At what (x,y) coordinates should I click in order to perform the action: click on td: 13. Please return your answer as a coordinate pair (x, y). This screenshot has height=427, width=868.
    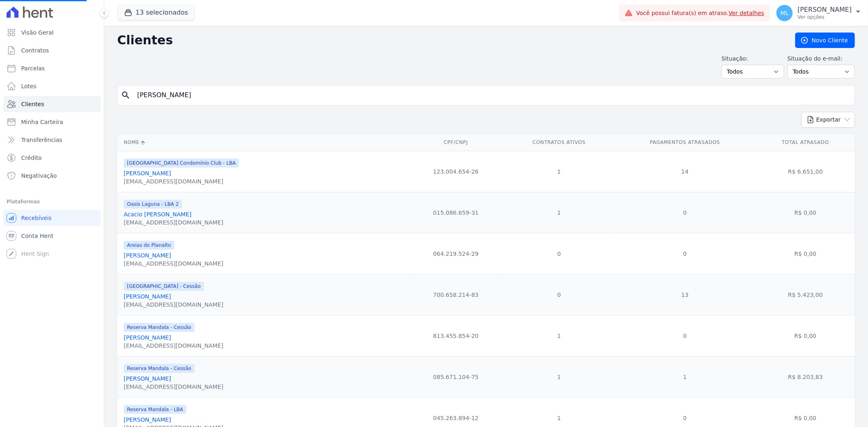
    Looking at the image, I should click on (685, 294).